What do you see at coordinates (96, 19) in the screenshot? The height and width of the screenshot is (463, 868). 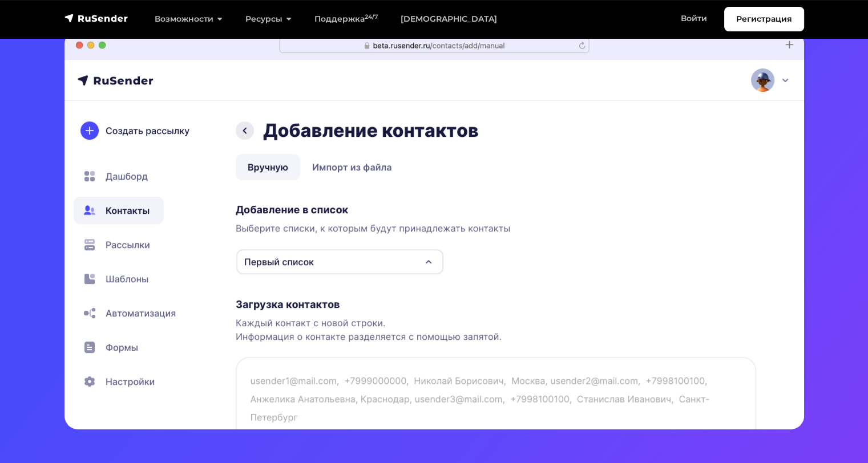 I see `img: RuSender` at bounding box center [96, 19].